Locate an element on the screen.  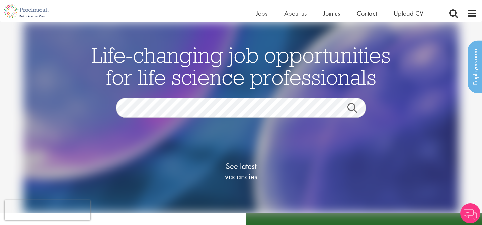
a: Jobs is located at coordinates (262, 13).